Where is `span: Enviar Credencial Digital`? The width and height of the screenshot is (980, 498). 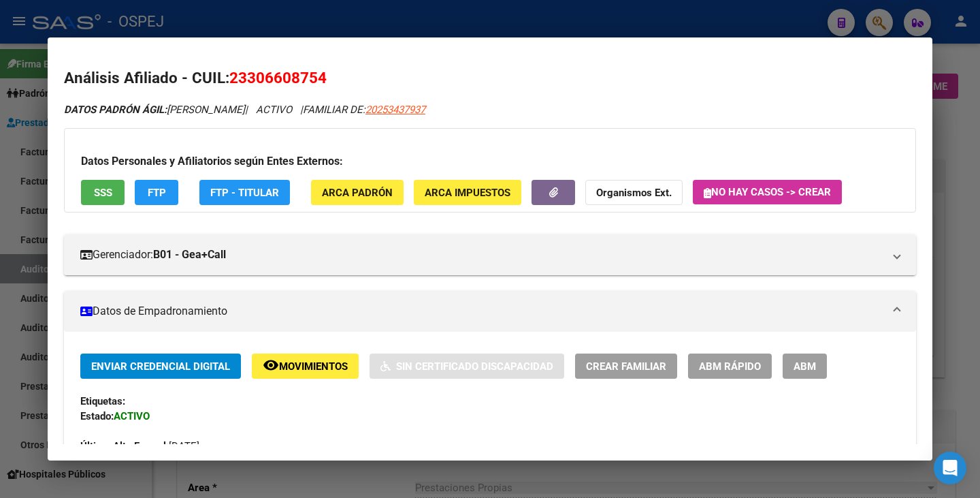 span: Enviar Credencial Digital is located at coordinates (161, 367).